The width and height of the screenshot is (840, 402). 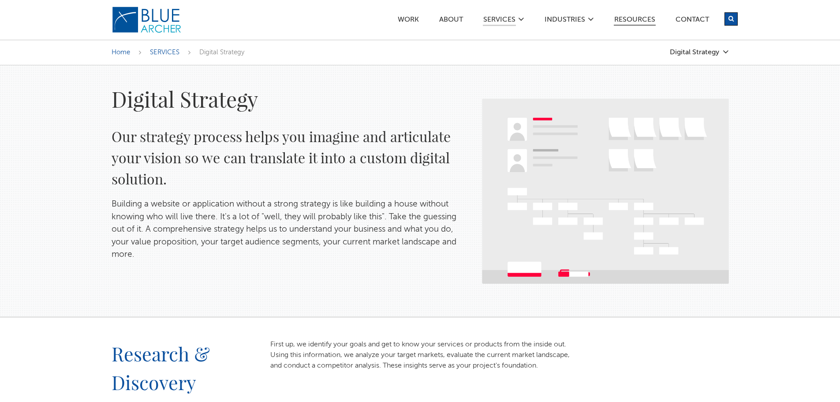 I want to click on a: Industries, so click(x=565, y=21).